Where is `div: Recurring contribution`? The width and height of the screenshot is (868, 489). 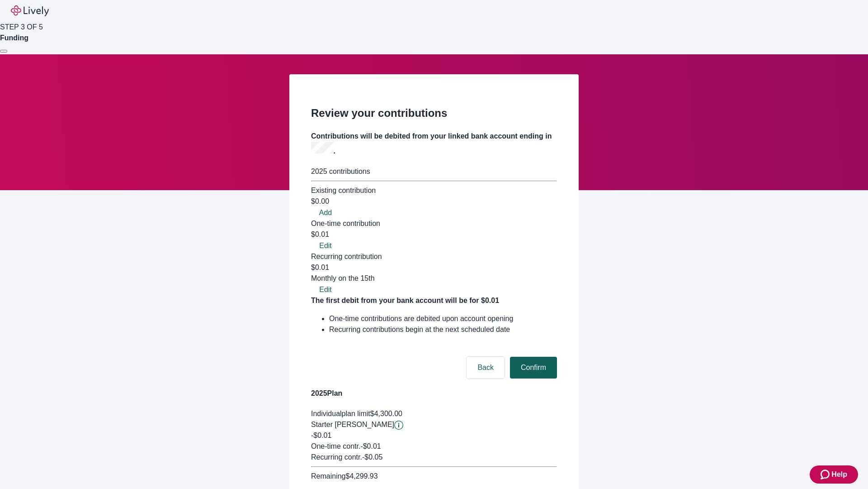
div: Recurring contribution is located at coordinates (434, 256).